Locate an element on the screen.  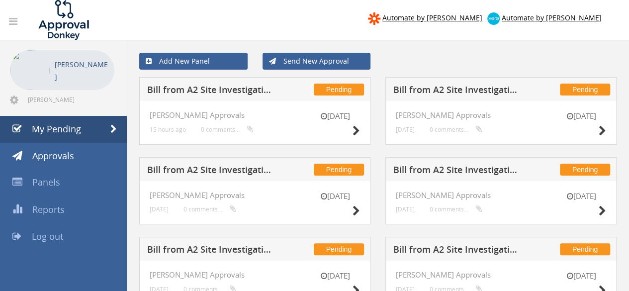
img: xero-logo.png is located at coordinates (494, 18).